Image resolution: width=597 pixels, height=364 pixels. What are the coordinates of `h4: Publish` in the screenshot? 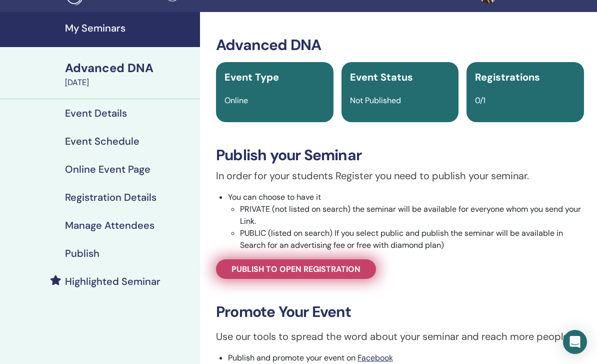 It's located at (82, 253).